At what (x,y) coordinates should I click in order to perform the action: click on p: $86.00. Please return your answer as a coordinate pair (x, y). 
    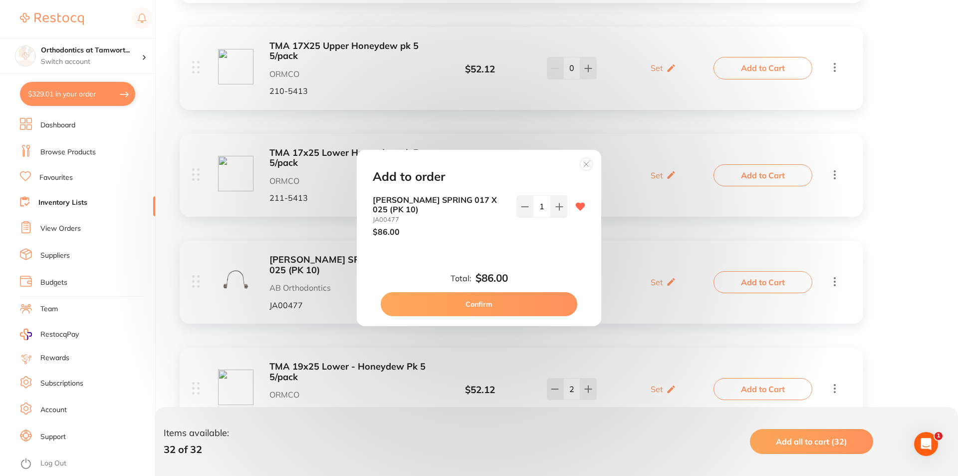
    Looking at the image, I should click on (441, 232).